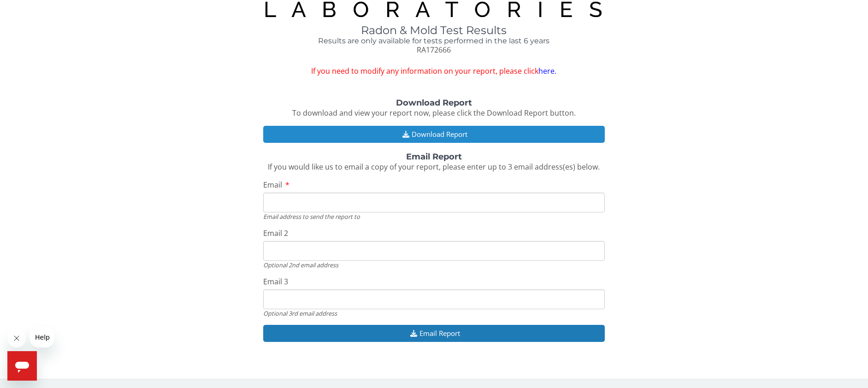 Image resolution: width=868 pixels, height=388 pixels. Describe the element at coordinates (434, 71) in the screenshot. I see `span: If you need to modify any information on your report, please click` at that location.